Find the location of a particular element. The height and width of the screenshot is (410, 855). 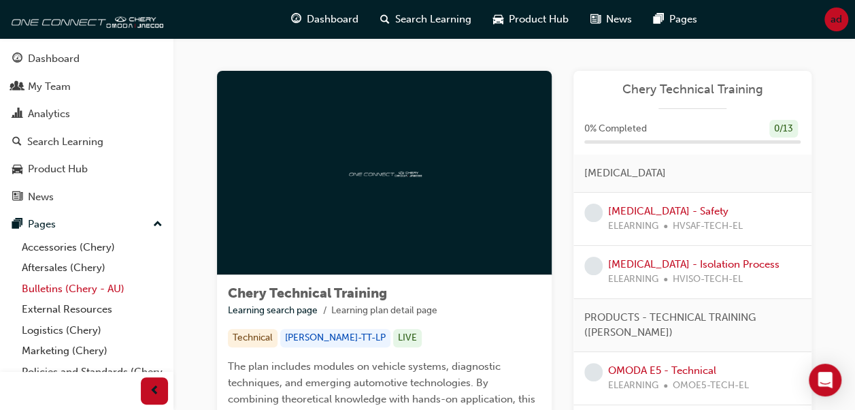

span: OMOE5-TECH-EL is located at coordinates (711, 385).